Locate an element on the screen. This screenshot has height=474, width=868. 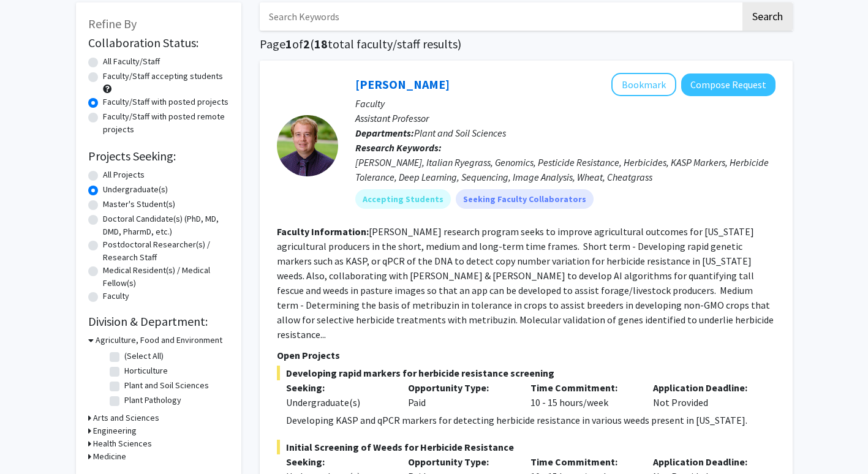
label: Master's Student(s) is located at coordinates (139, 204).